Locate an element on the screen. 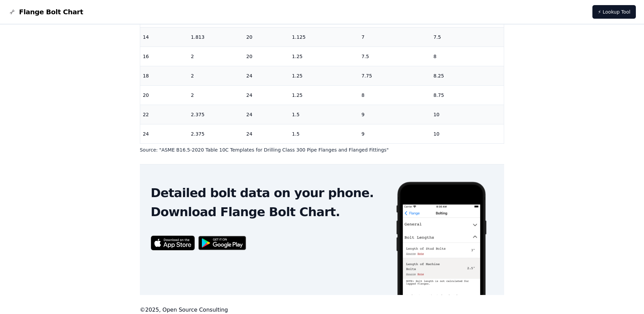 The image size is (644, 314). td: 1.125 is located at coordinates (324, 36).